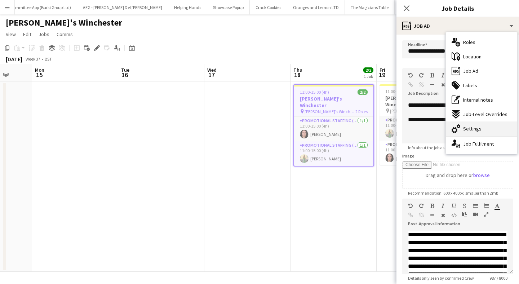 This screenshot has height=284, width=519. What do you see at coordinates (39, 75) in the screenshot?
I see `span: 15` at bounding box center [39, 75].